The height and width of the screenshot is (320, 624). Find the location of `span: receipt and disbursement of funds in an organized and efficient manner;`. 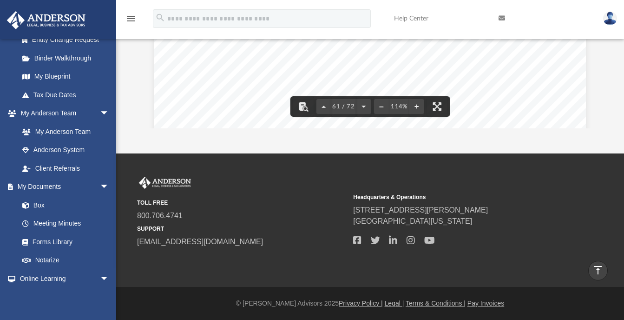

span: receipt and disbursement of funds in an organized and efficient manner; is located at coordinates (327, 91).